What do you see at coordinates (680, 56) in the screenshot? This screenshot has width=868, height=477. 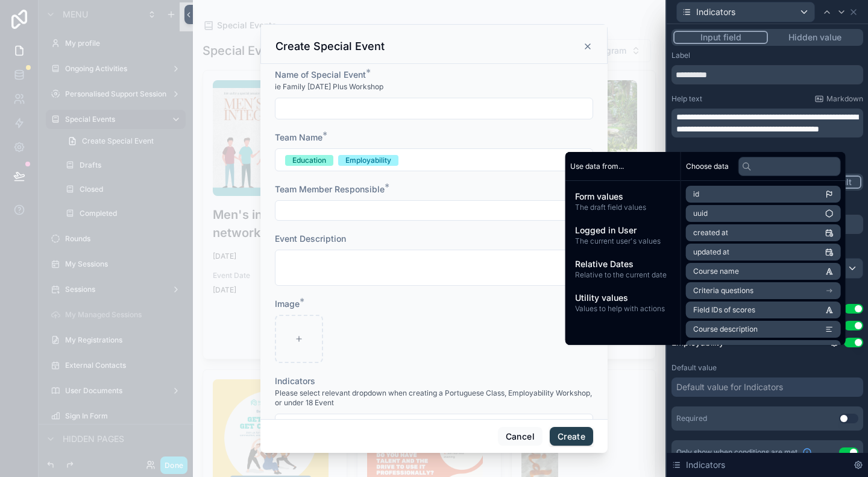 I see `label: Label` at bounding box center [680, 56].